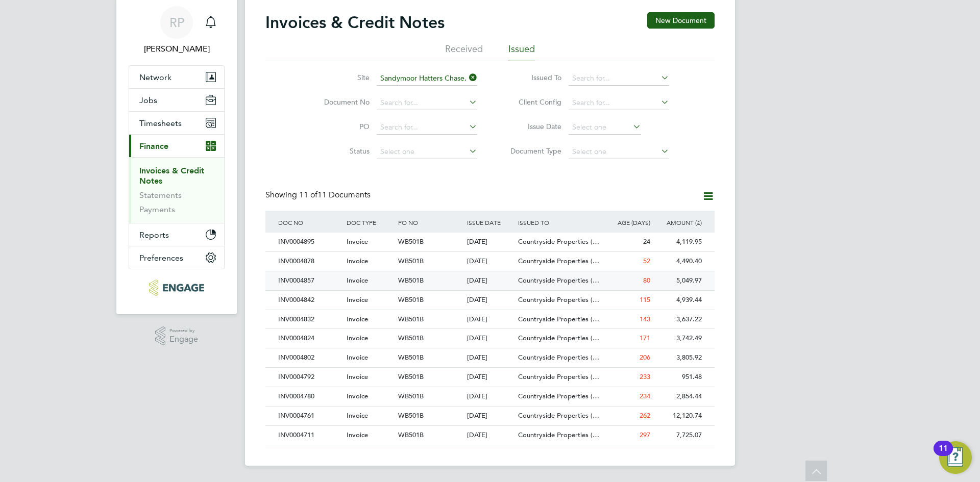  What do you see at coordinates (340, 151) in the screenshot?
I see `label: Status` at bounding box center [340, 151].